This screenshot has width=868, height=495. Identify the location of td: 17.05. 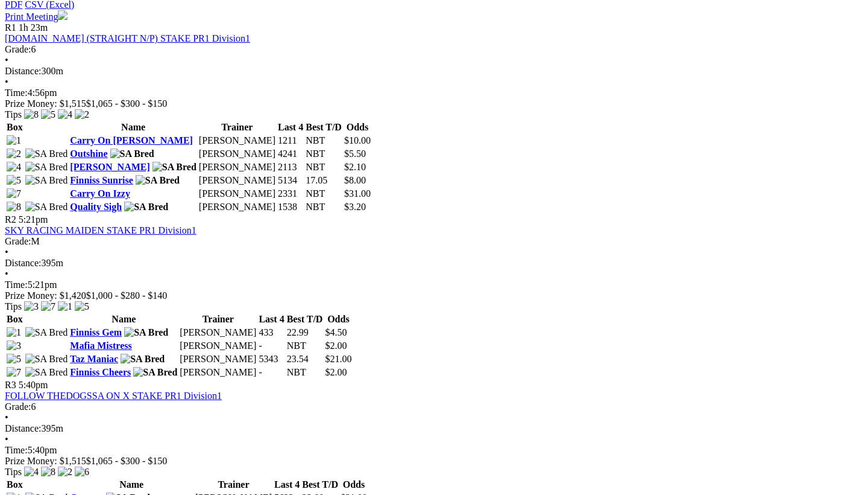
(324, 180).